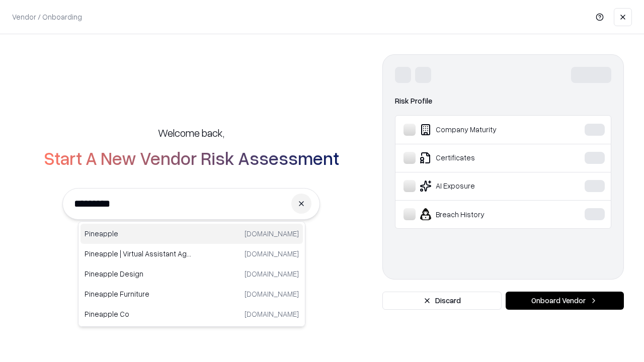 The image size is (644, 362). What do you see at coordinates (47, 17) in the screenshot?
I see `p: Vendor / Onboarding` at bounding box center [47, 17].